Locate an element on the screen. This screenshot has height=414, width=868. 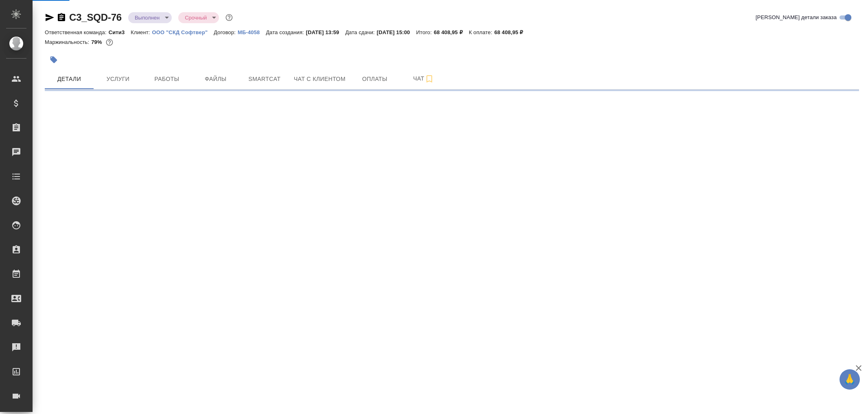
p: Сити3 is located at coordinates (120, 32).